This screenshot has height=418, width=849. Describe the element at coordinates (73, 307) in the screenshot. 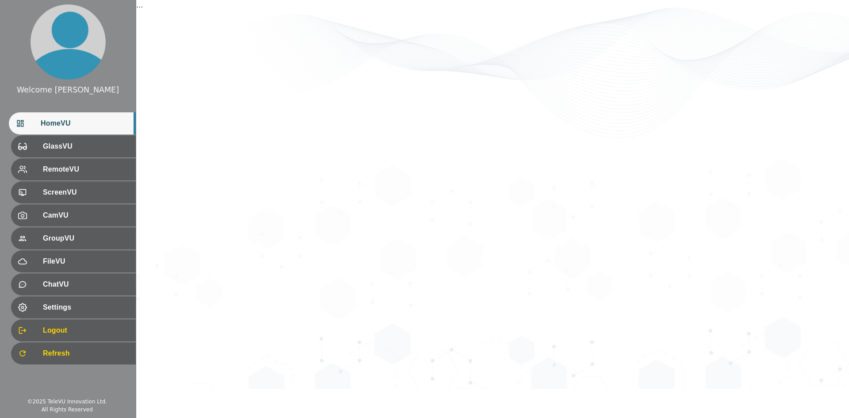

I see `div: Settings` at that location.